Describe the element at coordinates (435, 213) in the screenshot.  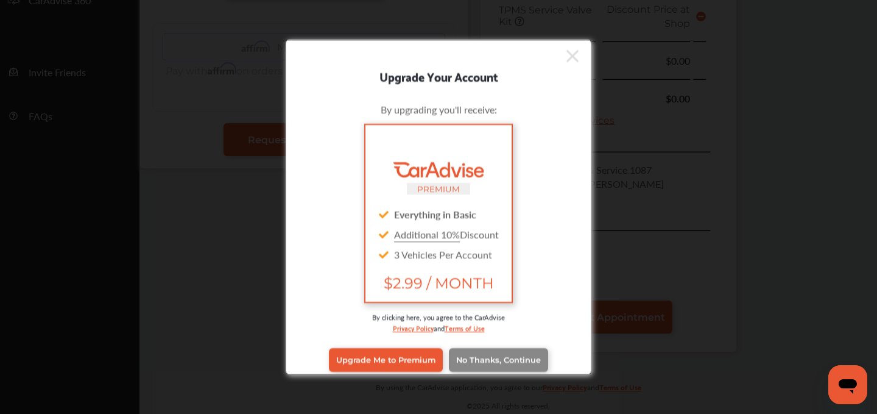
I see `strong: Everything in Basic` at that location.